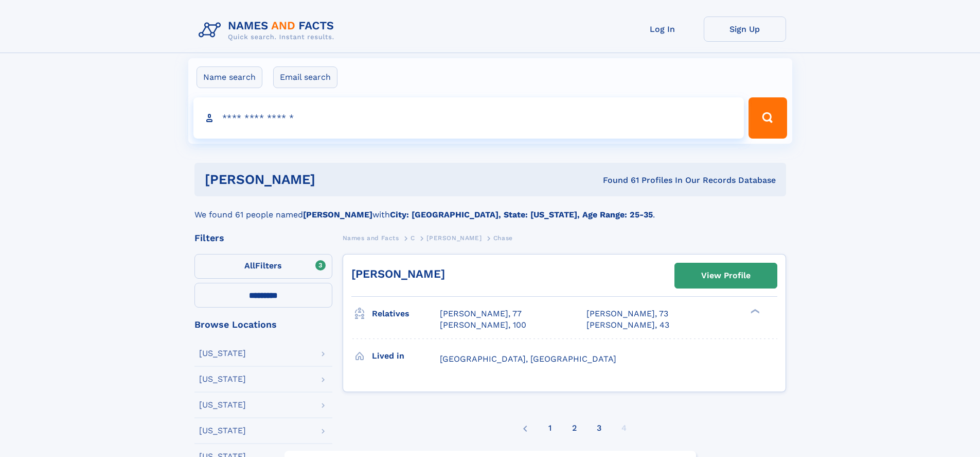 This screenshot has width=980, height=457. Describe the element at coordinates (469, 118) in the screenshot. I see `input: search input` at that location.